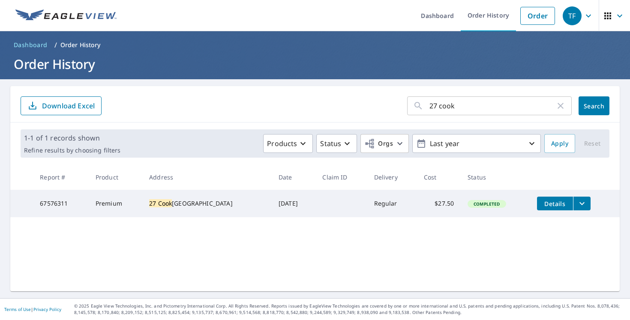 The height and width of the screenshot is (320, 630). Describe the element at coordinates (537, 16) in the screenshot. I see `a: Order` at that location.